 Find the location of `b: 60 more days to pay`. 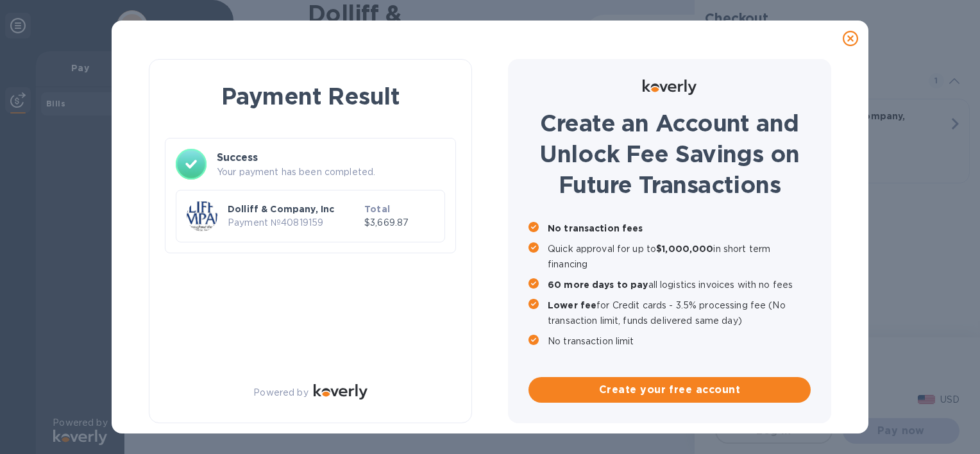

b: 60 more days to pay is located at coordinates (598, 285).